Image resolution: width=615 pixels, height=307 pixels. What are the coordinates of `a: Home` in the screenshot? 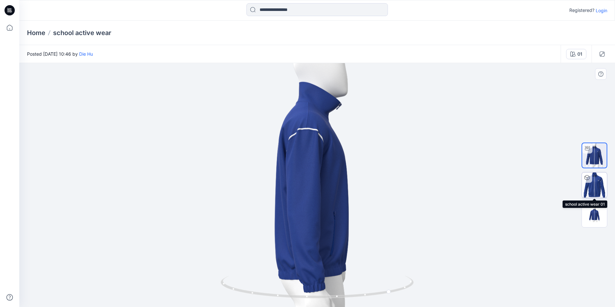 It's located at (36, 33).